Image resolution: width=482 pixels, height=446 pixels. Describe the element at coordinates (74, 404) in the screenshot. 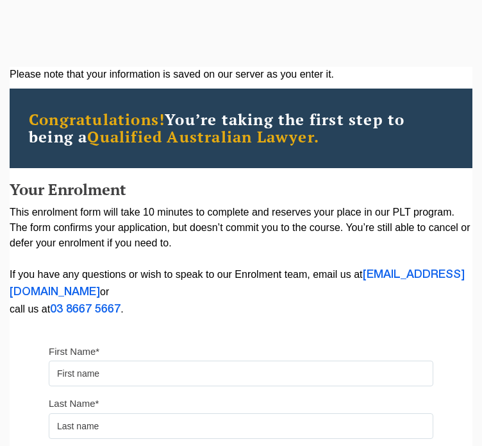

I see `label: Last Name*` at that location.